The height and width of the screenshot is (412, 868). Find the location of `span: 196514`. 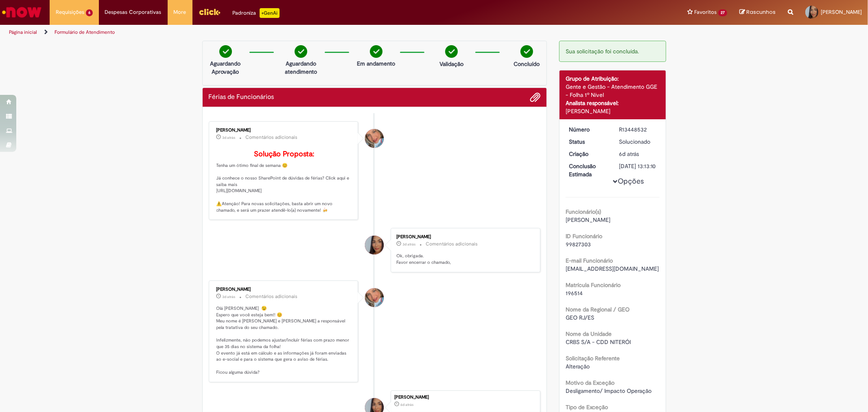

span: 196514 is located at coordinates (574, 293).